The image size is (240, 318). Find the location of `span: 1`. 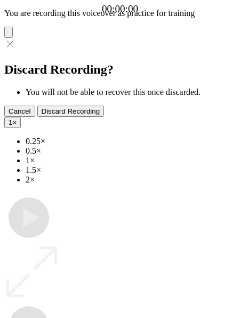

span: 1 is located at coordinates (10, 122).